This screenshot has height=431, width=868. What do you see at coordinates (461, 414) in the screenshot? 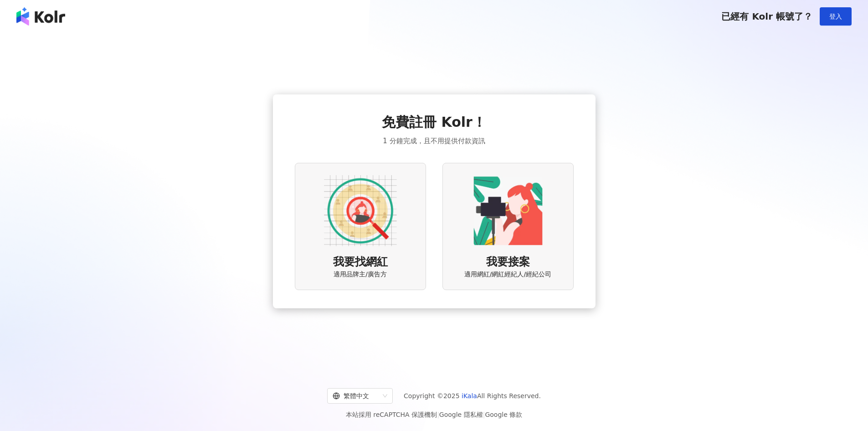
I see `a: Google 隱私權` at bounding box center [461, 414].